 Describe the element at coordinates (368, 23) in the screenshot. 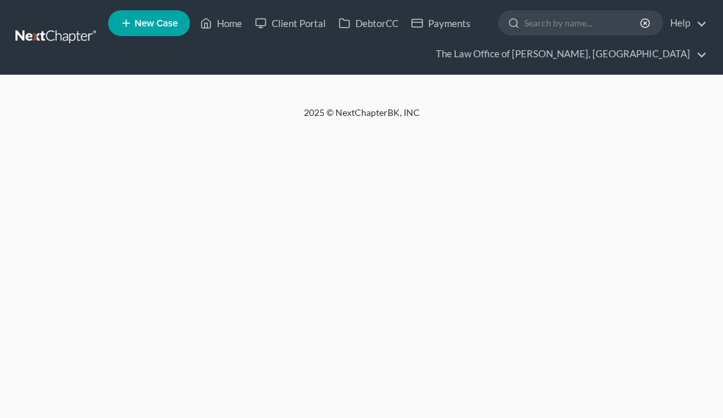

I see `a: DebtorCC` at that location.